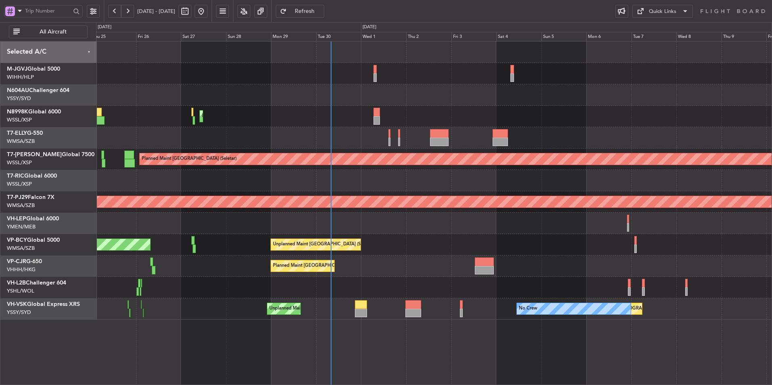 Image resolution: width=772 pixels, height=385 pixels. What do you see at coordinates (113, 37) in the screenshot?
I see `div: Thu 25` at bounding box center [113, 37].